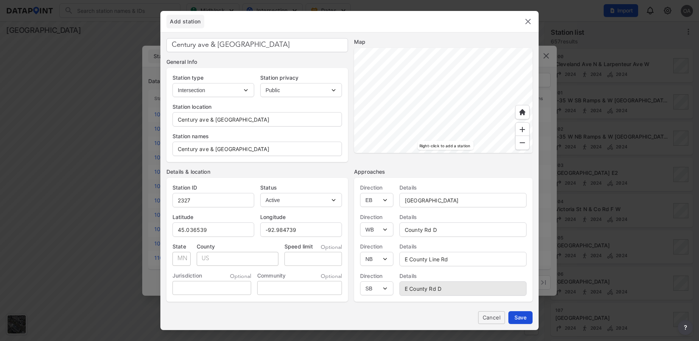 The image size is (699, 341). What do you see at coordinates (257, 45) in the screenshot?
I see `input: Enter a location` at bounding box center [257, 45].